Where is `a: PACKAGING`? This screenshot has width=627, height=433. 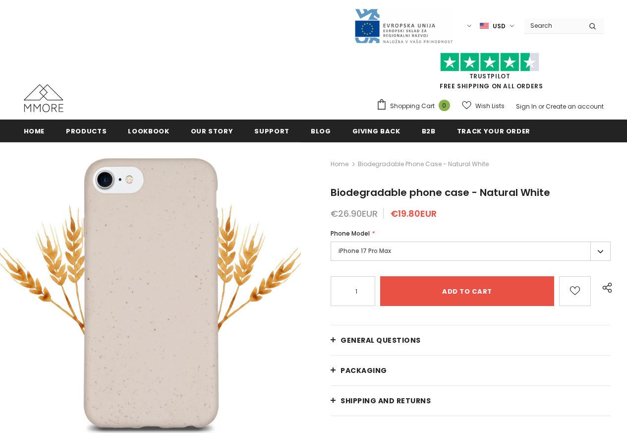
a: PACKAGING is located at coordinates (470, 370).